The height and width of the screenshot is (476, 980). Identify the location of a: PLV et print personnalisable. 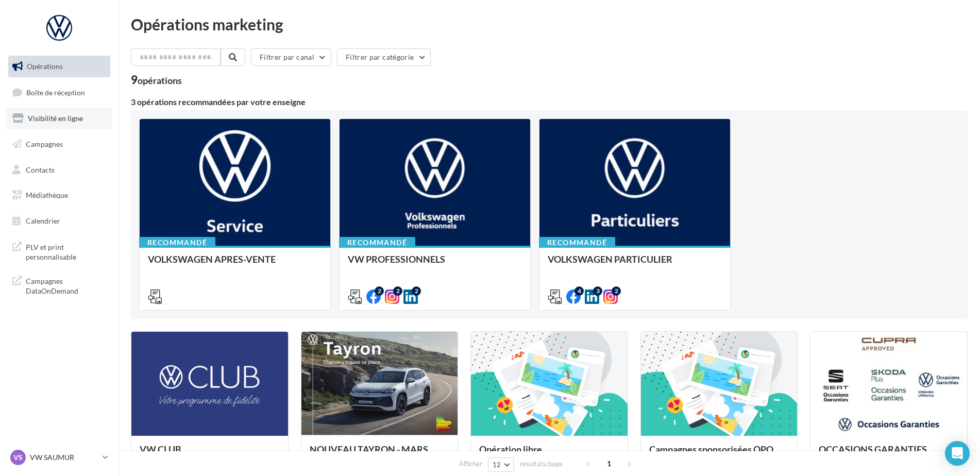
(59, 251).